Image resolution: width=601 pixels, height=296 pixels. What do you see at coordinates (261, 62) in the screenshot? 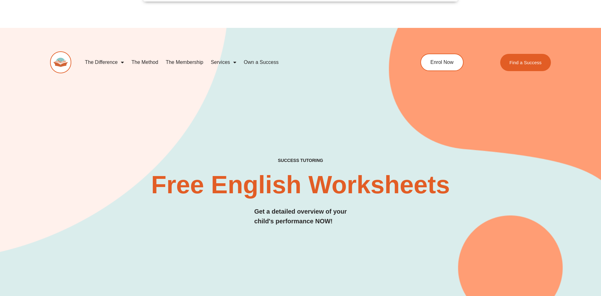
I see `a: Own a Success` at bounding box center [261, 62].